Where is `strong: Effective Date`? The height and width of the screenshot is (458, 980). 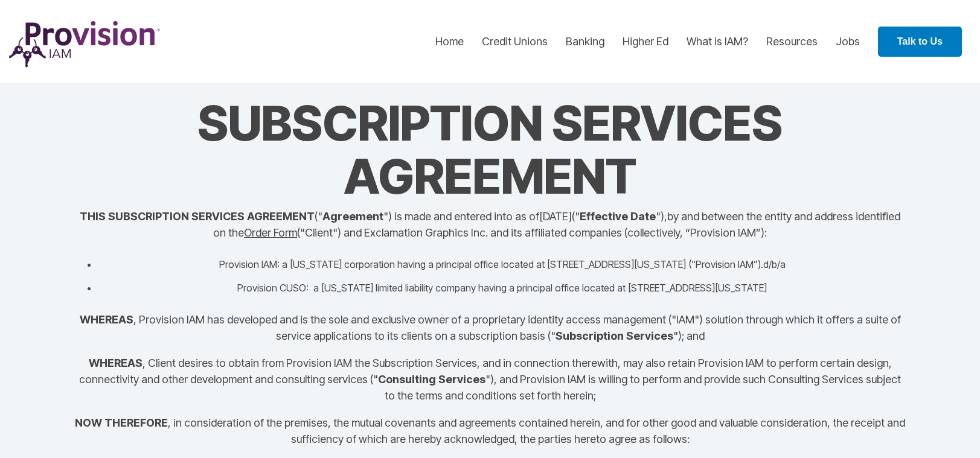 strong: Effective Date is located at coordinates (617, 216).